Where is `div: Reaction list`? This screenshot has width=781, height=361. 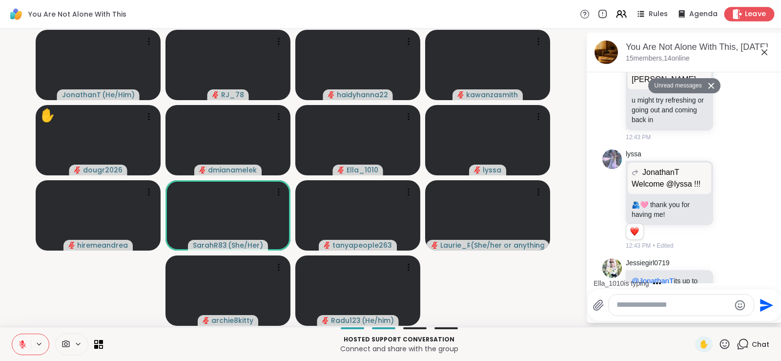 div: Reaction list is located at coordinates (635, 231).